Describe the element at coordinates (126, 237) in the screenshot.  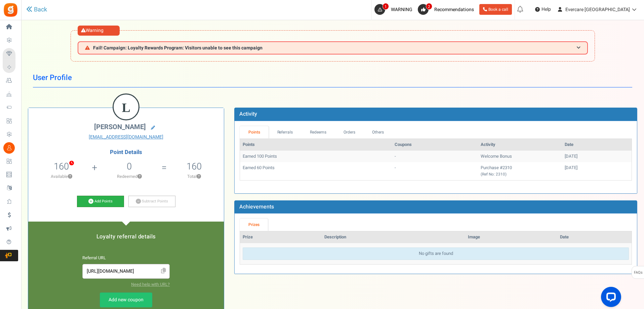
I see `h5: Loyalty referral details` at that location.